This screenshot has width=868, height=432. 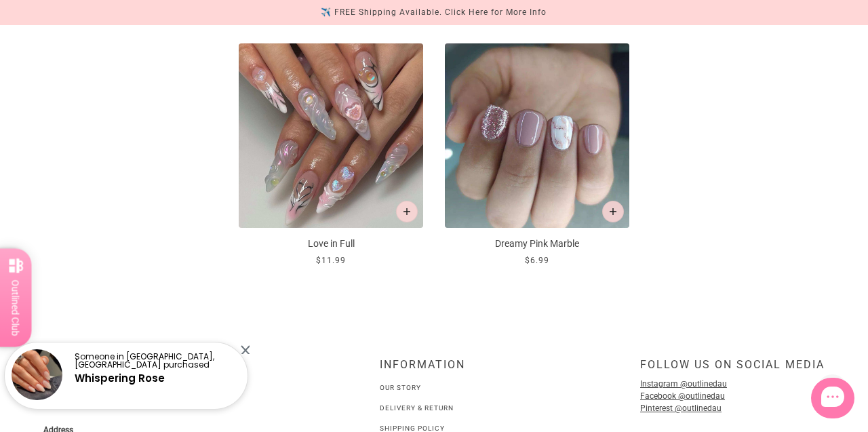 What do you see at coordinates (331, 243) in the screenshot?
I see `p: Love in Full` at bounding box center [331, 243].